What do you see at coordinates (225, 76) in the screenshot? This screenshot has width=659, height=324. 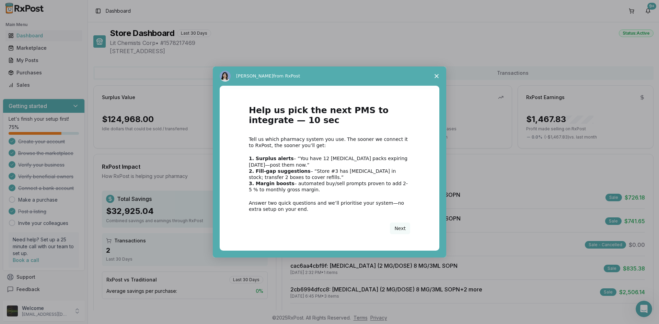 I see `img: Profile image for Alice` at bounding box center [225, 76].